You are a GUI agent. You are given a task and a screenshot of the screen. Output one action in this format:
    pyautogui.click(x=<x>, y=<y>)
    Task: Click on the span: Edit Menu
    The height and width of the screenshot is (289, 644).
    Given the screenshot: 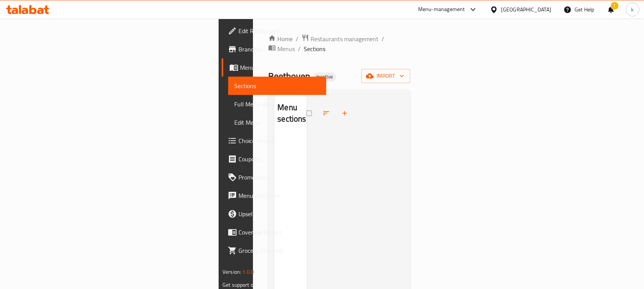 What is the action you would take?
    pyautogui.click(x=277, y=122)
    